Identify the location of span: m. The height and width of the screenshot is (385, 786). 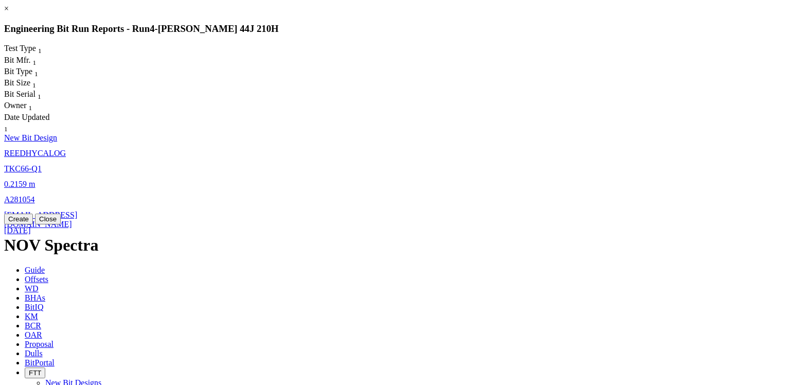
(32, 184).